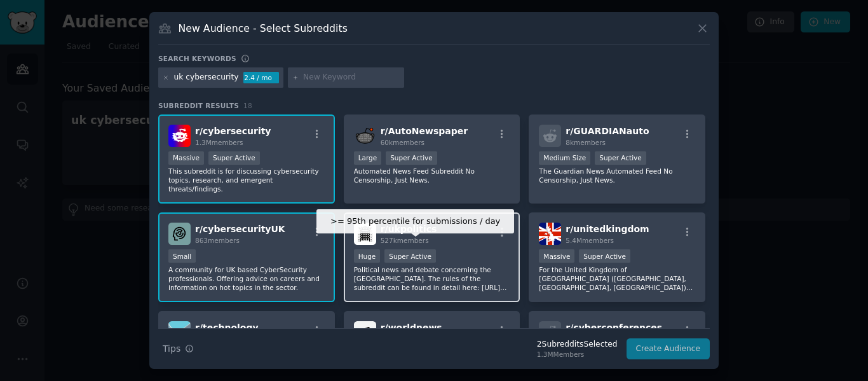 The width and height of the screenshot is (868, 381). I want to click on p: Automated News Feed Subreddit No Censorship, Just News., so click(433, 175).